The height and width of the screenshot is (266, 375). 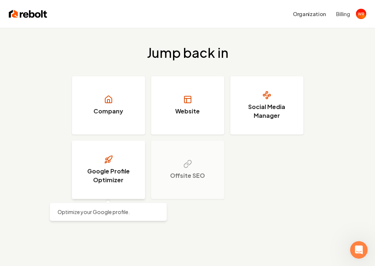 What do you see at coordinates (309, 14) in the screenshot?
I see `button: Organization` at bounding box center [309, 14].